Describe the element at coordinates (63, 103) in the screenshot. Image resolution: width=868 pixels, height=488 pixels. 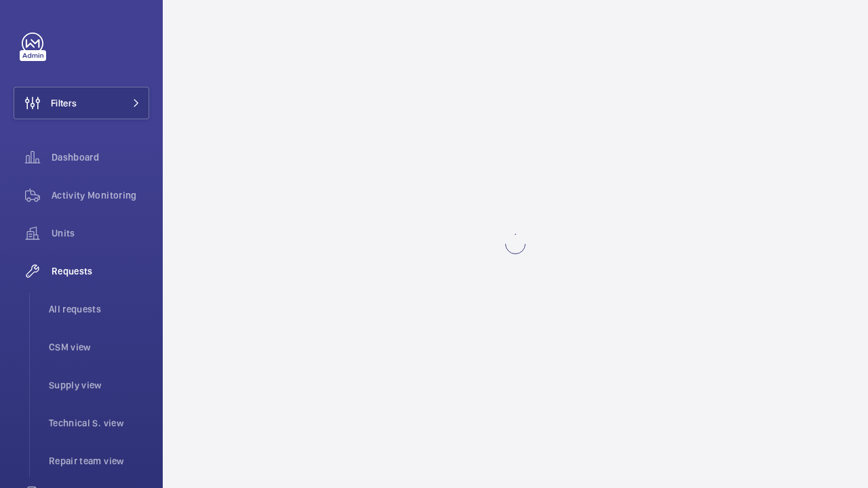
I see `span: Filters` at that location.